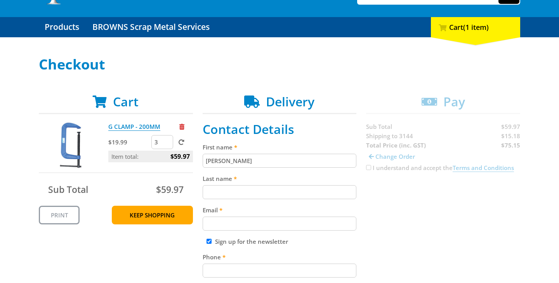 The image size is (559, 283). I want to click on span: Delivery, so click(290, 101).